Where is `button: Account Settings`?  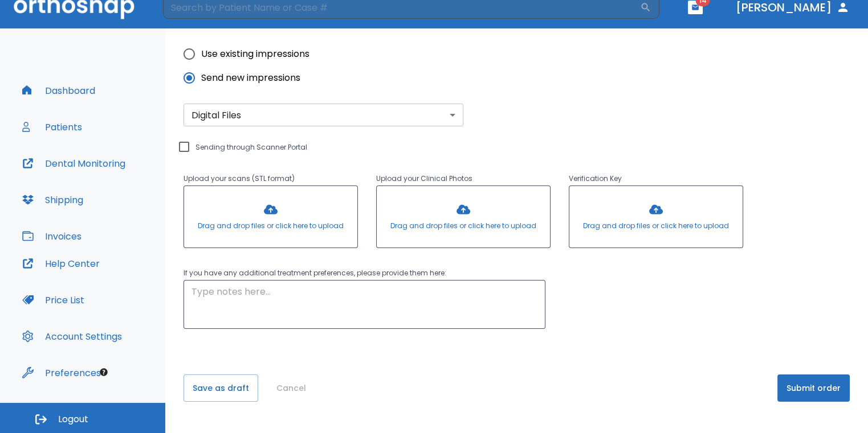 button: Account Settings is located at coordinates (72, 336).